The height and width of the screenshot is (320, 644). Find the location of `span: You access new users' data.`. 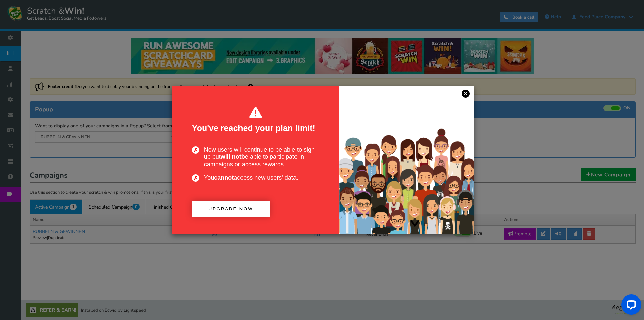

span: You access new users' data. is located at coordinates (256, 178).